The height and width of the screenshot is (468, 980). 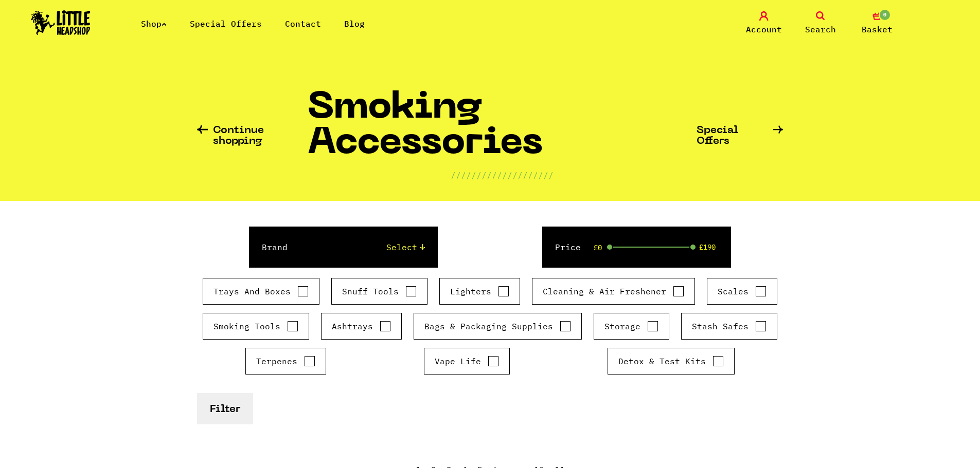 I want to click on label: Snuff Tools, so click(x=379, y=291).